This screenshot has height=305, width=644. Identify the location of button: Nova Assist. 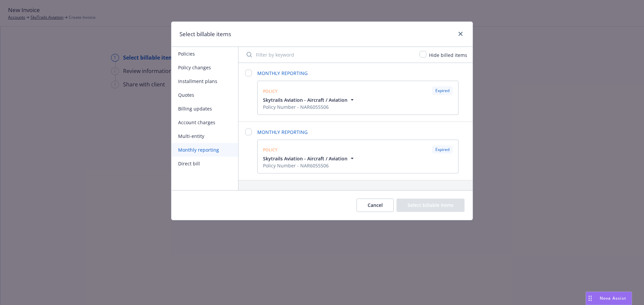
(609, 299).